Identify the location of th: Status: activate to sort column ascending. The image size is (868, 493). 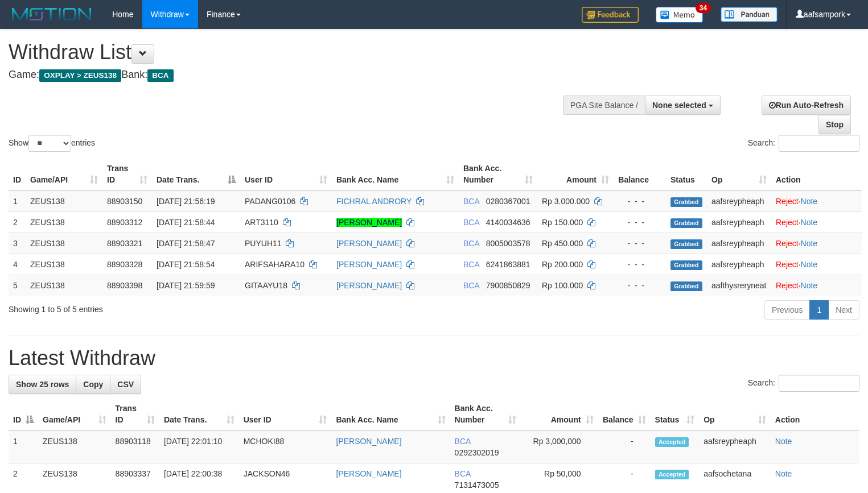
(675, 414).